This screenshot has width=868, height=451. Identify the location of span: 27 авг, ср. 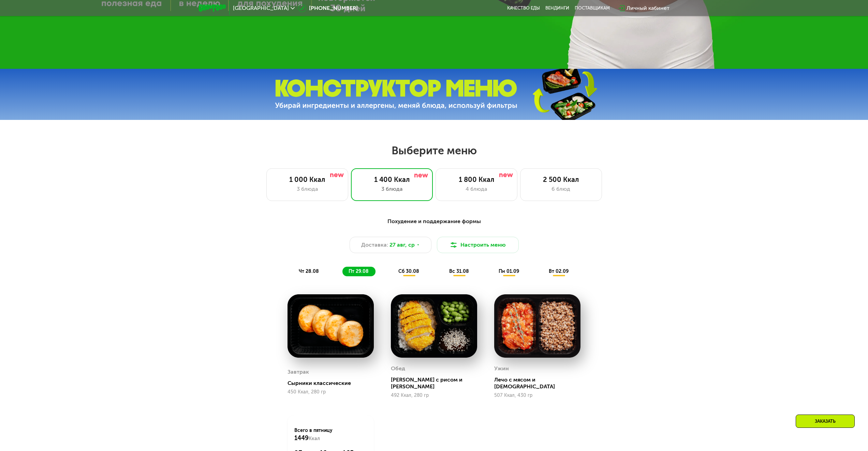
(402, 245).